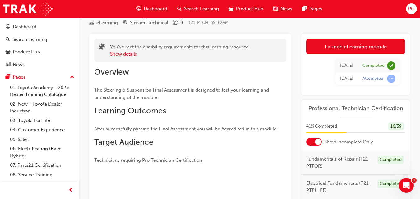  I want to click on div: News, so click(19, 65).